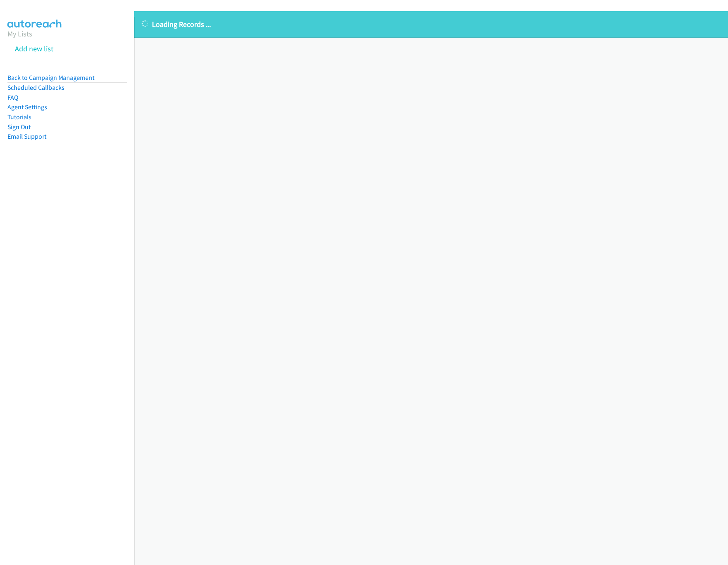  Describe the element at coordinates (431, 24) in the screenshot. I see `p: Loading Records ...` at that location.